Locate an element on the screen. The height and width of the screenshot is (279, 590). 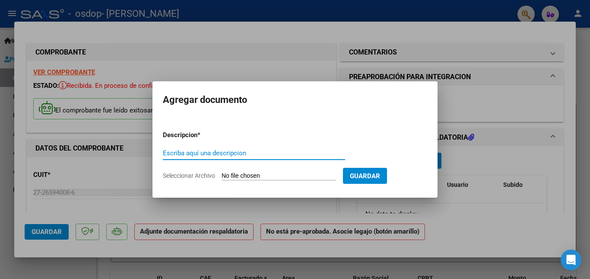
span: Seleccionar Archivo is located at coordinates (189, 175).